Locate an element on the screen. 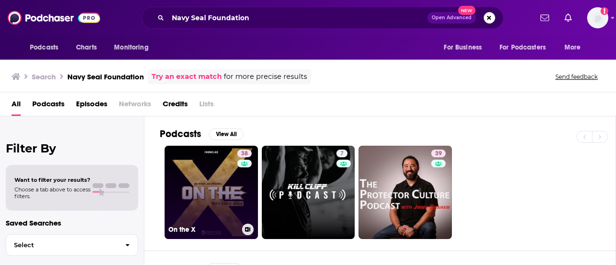 The height and width of the screenshot is (265, 616). span: Networks is located at coordinates (135, 106).